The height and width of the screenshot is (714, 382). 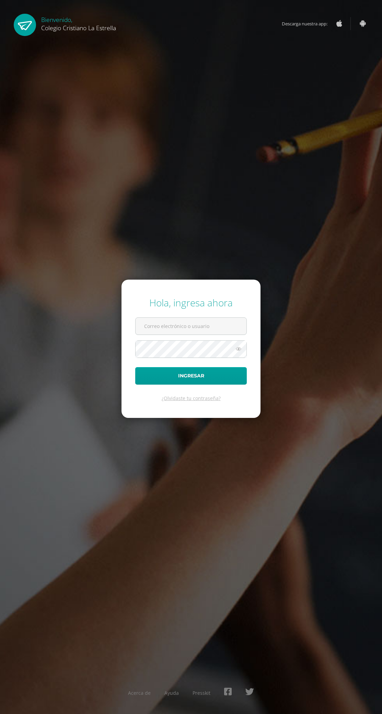 What do you see at coordinates (79, 23) in the screenshot?
I see `div: Bienvenido,` at bounding box center [79, 23].